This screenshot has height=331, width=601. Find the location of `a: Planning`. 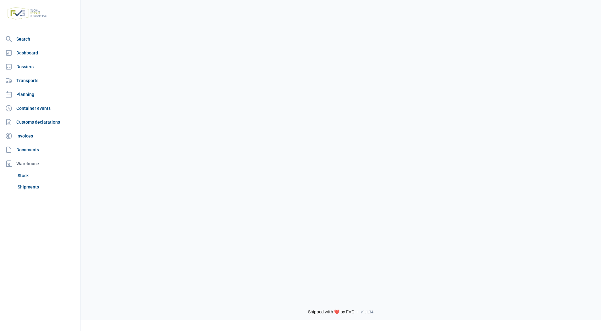

a: Planning is located at coordinates (40, 94).